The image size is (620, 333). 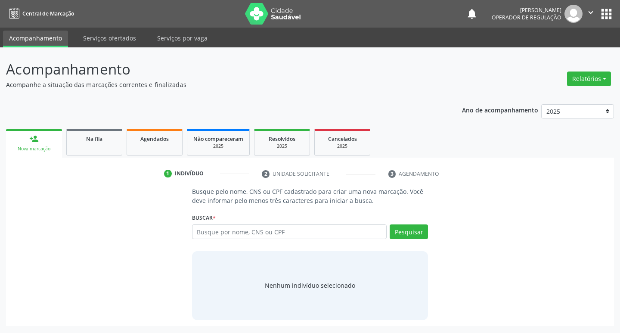 I want to click on span: Central de Marcação, so click(x=48, y=13).